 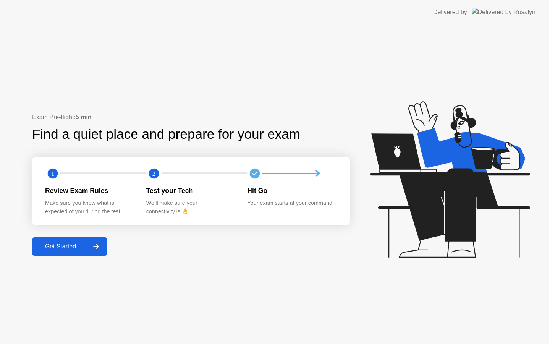 I want to click on div: Your exam starts at your command, so click(x=291, y=203).